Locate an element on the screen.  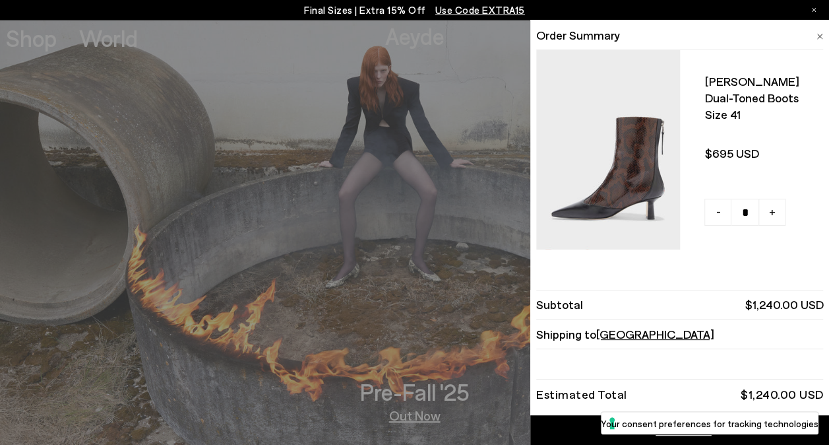
p: Final Sizes | Extra 15% Off is located at coordinates (414, 10).